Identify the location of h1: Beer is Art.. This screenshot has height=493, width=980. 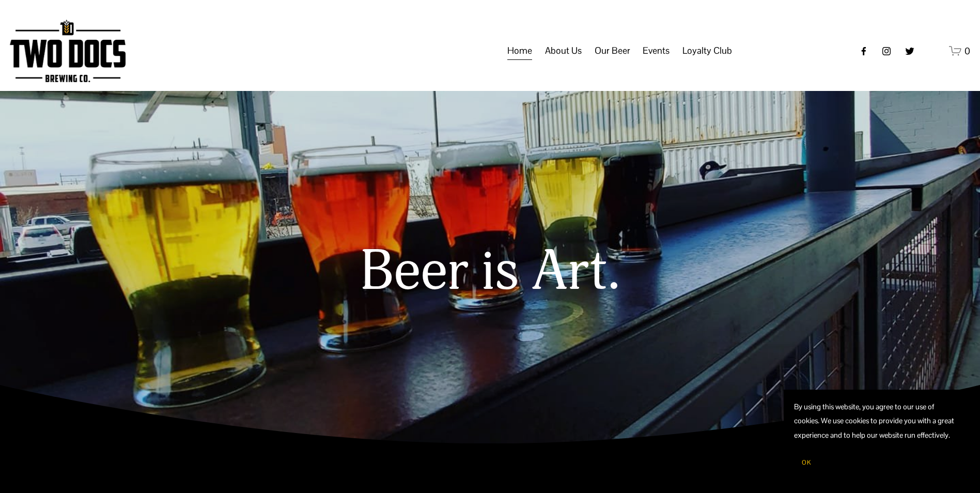
(490, 272).